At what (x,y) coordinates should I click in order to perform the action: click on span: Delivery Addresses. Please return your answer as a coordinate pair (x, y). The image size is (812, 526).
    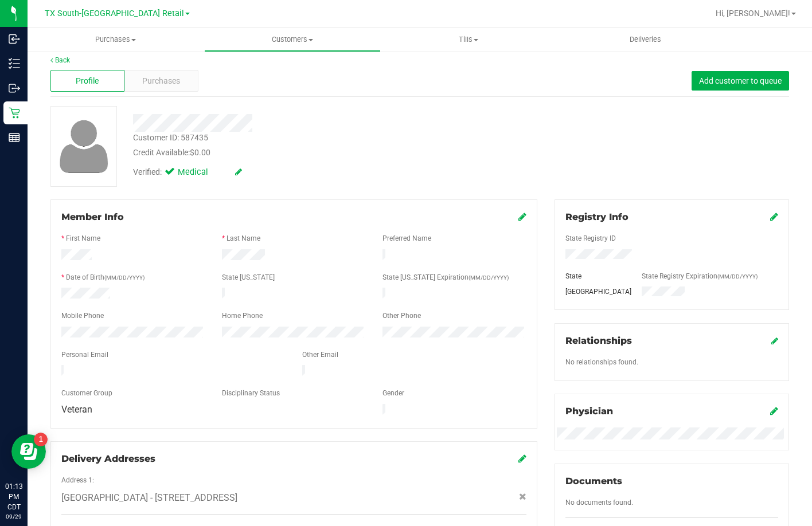
    Looking at the image, I should click on (108, 459).